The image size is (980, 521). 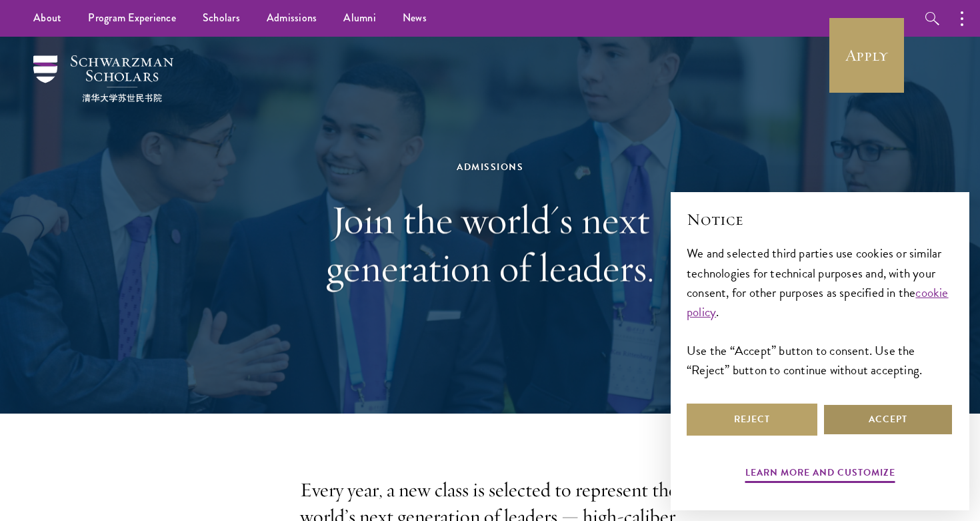 What do you see at coordinates (817, 302) in the screenshot?
I see `a: cookie policy` at bounding box center [817, 302].